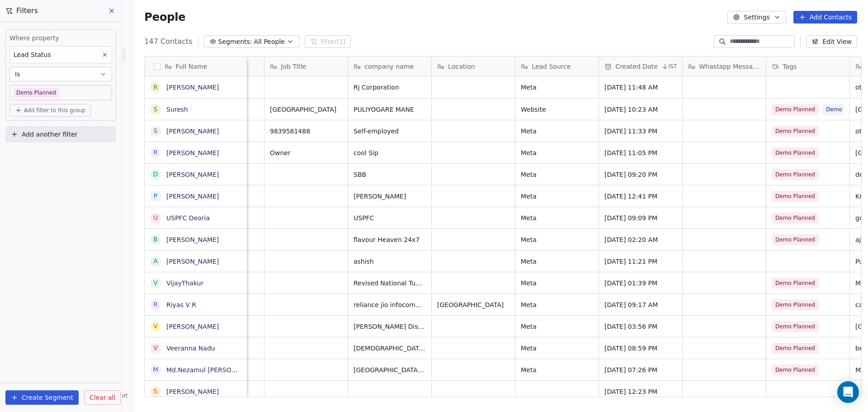  Describe the element at coordinates (389, 109) in the screenshot. I see `span: PULIYOGARE MANE` at that location.